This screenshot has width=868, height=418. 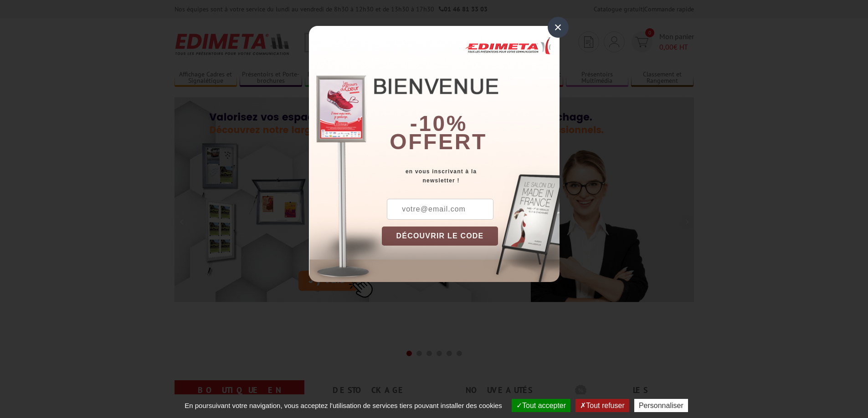 What do you see at coordinates (440, 209) in the screenshot?
I see `input: votre@email.com` at bounding box center [440, 209].